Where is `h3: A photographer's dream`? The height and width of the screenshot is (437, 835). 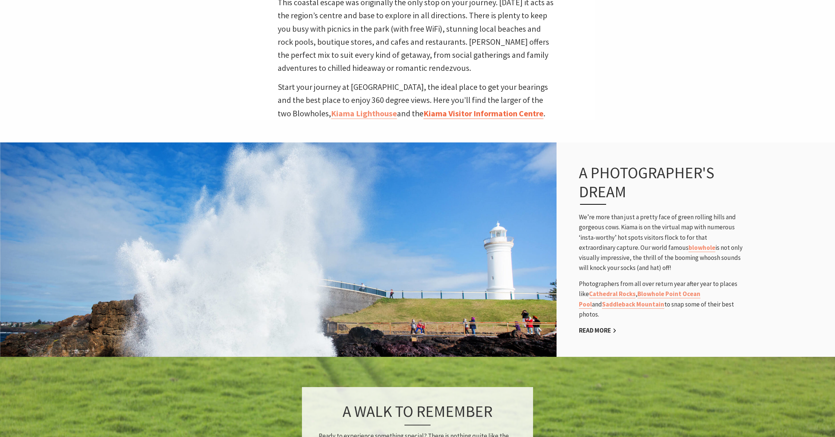 h3: A photographer's dream is located at coordinates (653, 184).